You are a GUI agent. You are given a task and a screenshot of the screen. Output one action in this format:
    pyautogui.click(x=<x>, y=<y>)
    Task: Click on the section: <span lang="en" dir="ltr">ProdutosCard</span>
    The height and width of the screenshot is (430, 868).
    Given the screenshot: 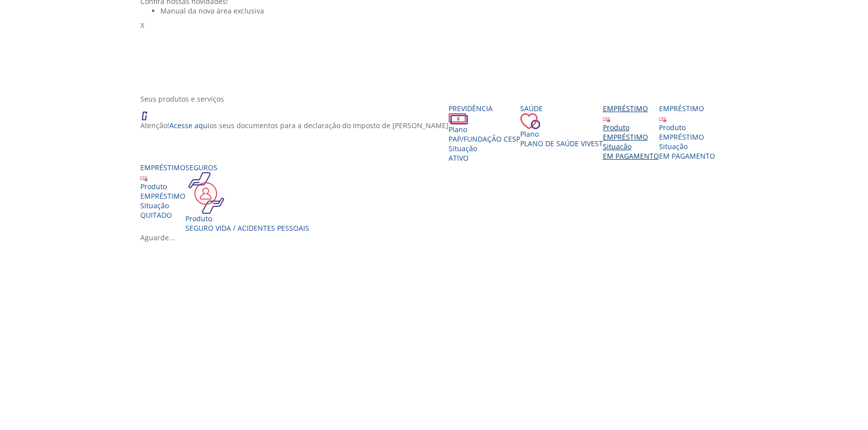 What is the action you would take?
    pyautogui.click(x=438, y=169)
    